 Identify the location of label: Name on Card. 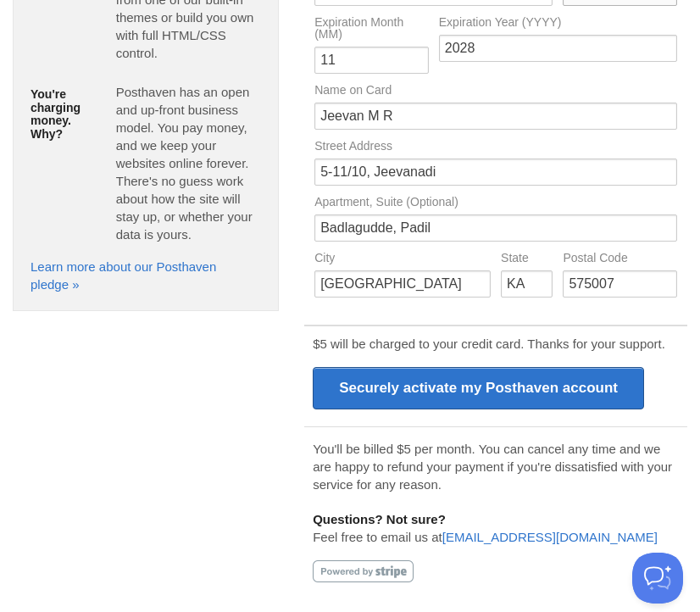
(496, 92).